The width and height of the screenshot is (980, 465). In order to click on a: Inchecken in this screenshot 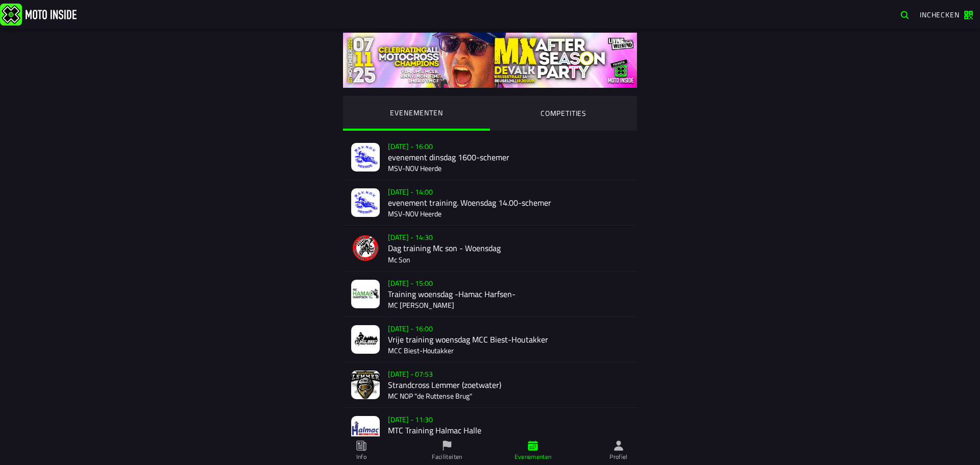, I will do `click(946, 14)`.